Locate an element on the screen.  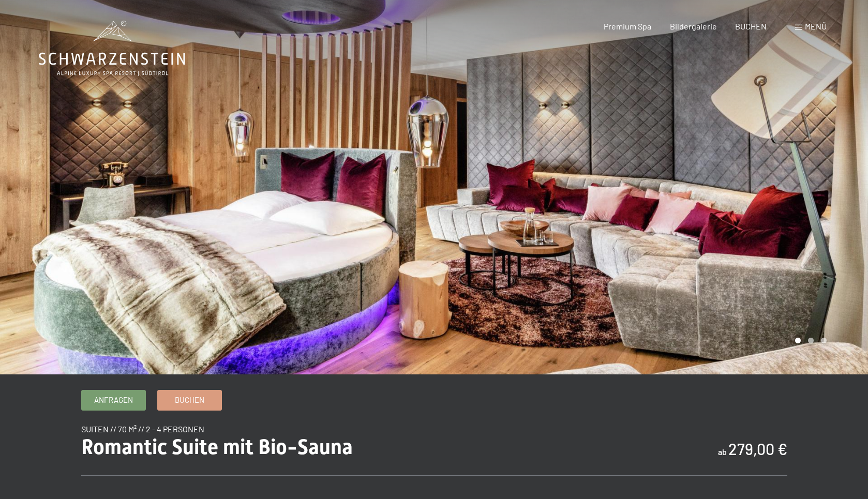
a: Buchen is located at coordinates (190, 400).